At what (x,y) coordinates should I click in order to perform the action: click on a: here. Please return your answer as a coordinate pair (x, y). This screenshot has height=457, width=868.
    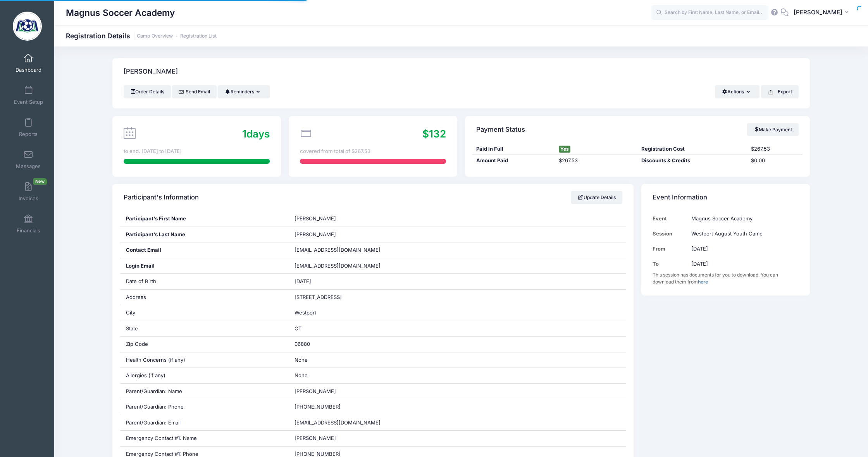
    Looking at the image, I should click on (702, 281).